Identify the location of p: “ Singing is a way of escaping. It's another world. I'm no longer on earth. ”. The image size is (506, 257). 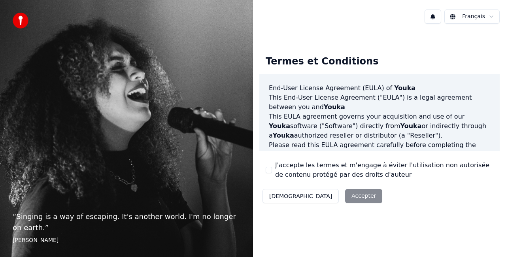
(126, 222).